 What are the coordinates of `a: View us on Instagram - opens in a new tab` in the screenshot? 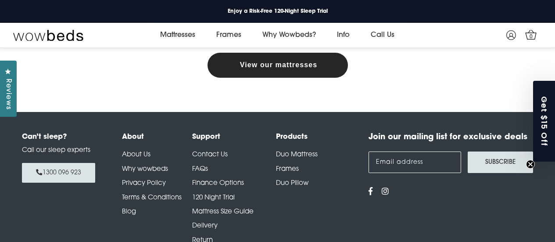 It's located at (385, 192).